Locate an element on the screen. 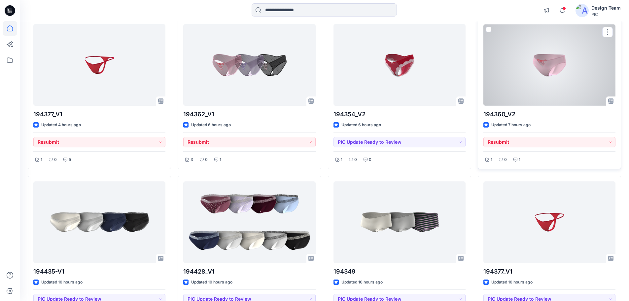  p: 194435-V1 is located at coordinates (99, 271).